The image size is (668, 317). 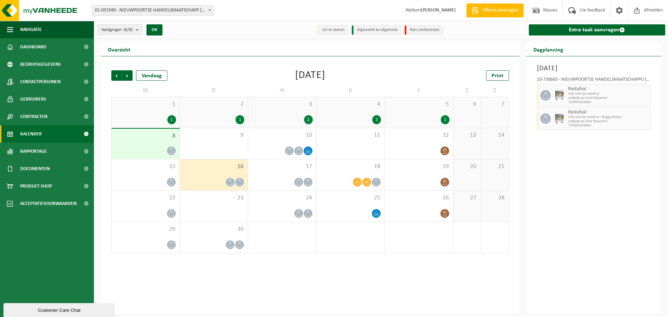 What do you see at coordinates (549, 49) in the screenshot?
I see `h2: Dagplanning` at bounding box center [549, 49].